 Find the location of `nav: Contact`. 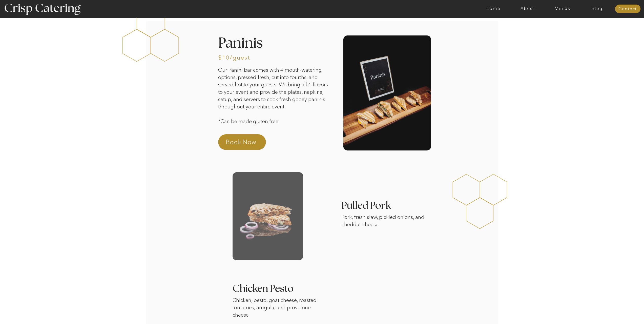

nav: Contact is located at coordinates (628, 9).